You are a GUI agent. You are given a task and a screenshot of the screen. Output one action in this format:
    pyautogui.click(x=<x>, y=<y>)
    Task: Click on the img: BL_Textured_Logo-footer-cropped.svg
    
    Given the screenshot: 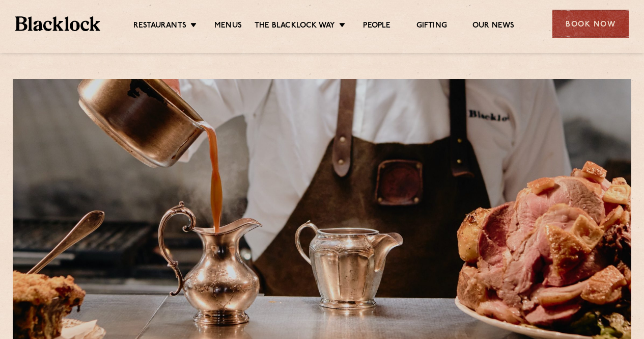 What is the action you would take?
    pyautogui.click(x=57, y=24)
    